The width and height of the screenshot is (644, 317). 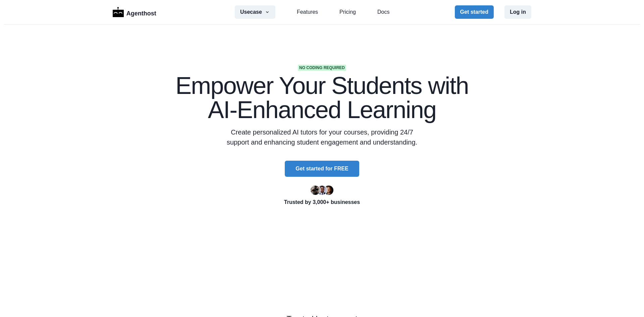 I want to click on span: No coding required, so click(x=322, y=68).